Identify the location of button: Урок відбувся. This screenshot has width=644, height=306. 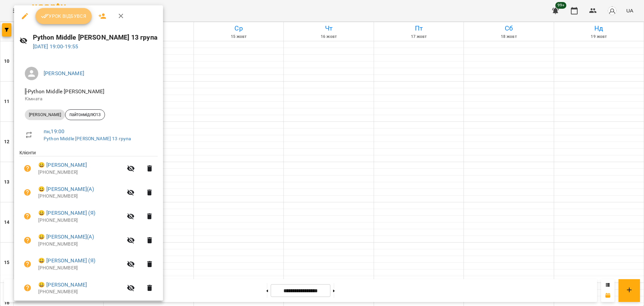
(64, 16).